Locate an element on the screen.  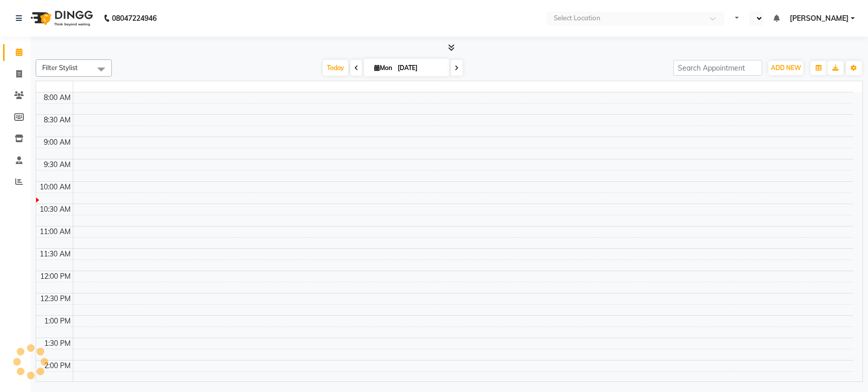
span: ADD NEW is located at coordinates (786, 67).